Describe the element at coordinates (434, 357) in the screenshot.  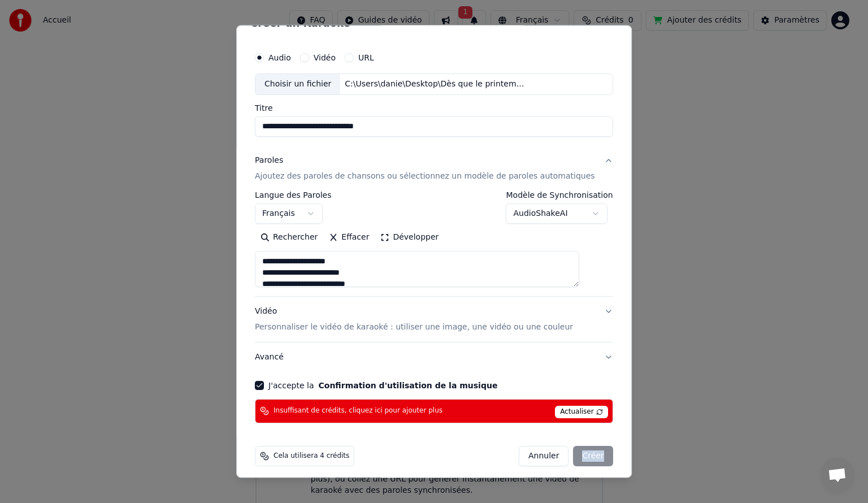
I see `button: Avancé` at that location.